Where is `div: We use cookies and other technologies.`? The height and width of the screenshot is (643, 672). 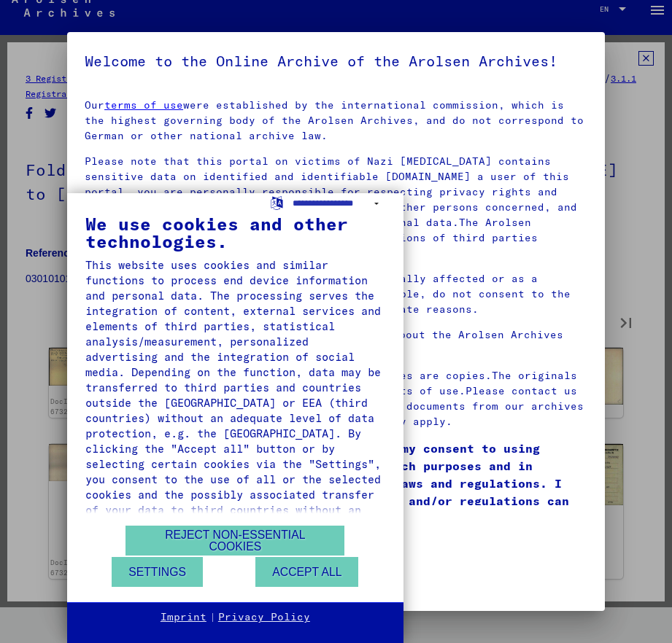
div: We use cookies and other technologies. is located at coordinates (235, 233).